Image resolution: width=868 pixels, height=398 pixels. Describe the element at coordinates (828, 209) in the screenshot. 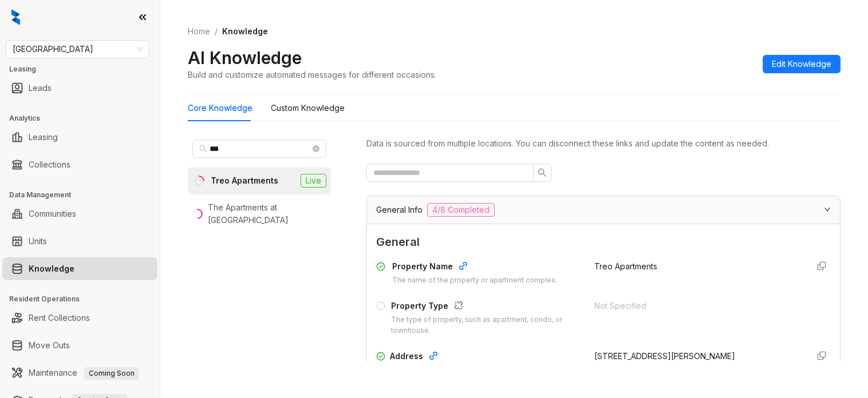

I see `span: expanded` at that location.